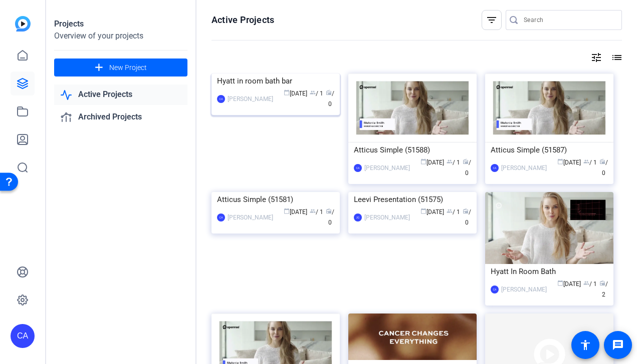 The height and width of the screenshot is (364, 637). What do you see at coordinates (616, 58) in the screenshot?
I see `mat-icon: list` at bounding box center [616, 58].